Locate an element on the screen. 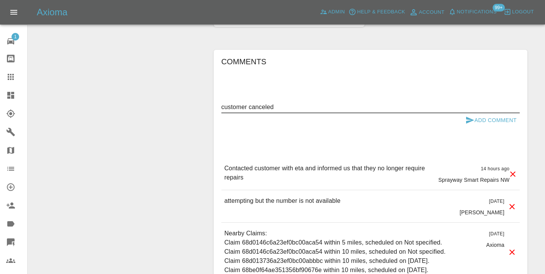 The width and height of the screenshot is (545, 274). span: Account is located at coordinates (432, 12).